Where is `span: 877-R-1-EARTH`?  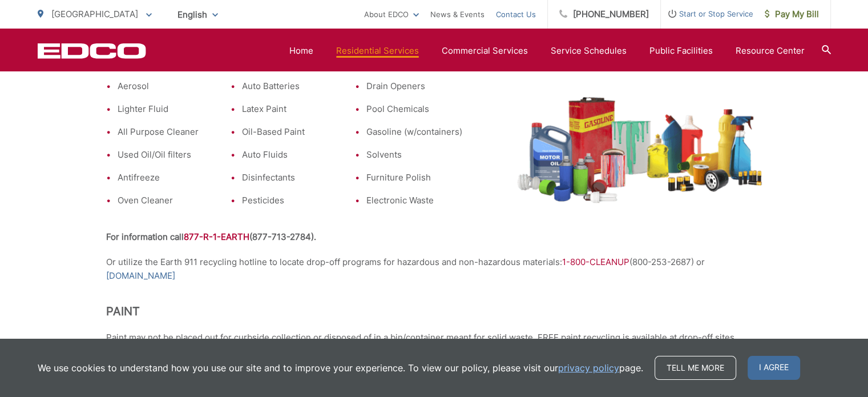
span: 877-R-1-EARTH is located at coordinates (216, 236).